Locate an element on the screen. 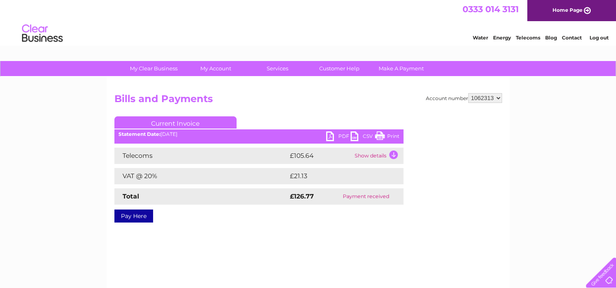 Image resolution: width=616 pixels, height=288 pixels. a: Customer Help is located at coordinates (339, 68).